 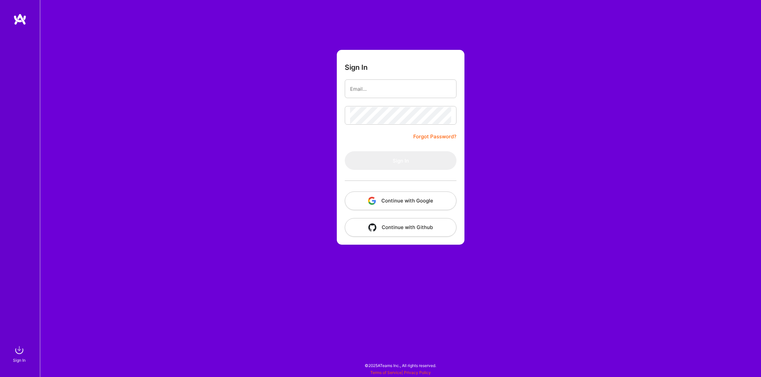 What do you see at coordinates (356, 67) in the screenshot?
I see `h3: Sign In` at bounding box center [356, 67].